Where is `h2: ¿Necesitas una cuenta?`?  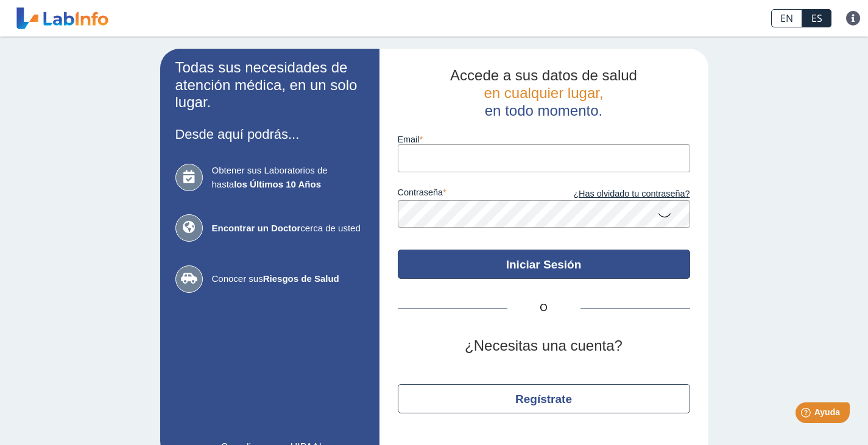 h2: ¿Necesitas una cuenta? is located at coordinates (544, 346).